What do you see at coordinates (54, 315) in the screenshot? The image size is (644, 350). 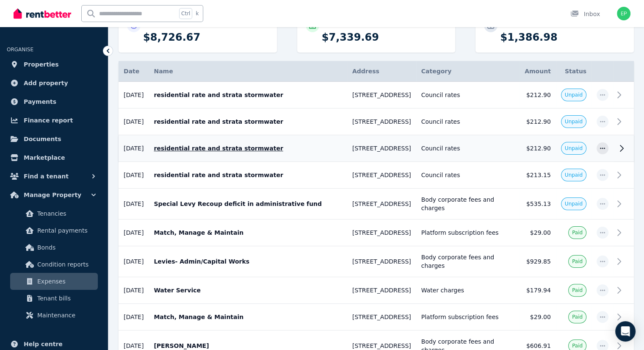 I see `a: Maintenance` at bounding box center [54, 315].